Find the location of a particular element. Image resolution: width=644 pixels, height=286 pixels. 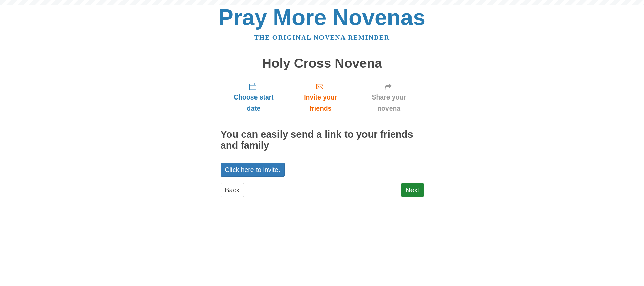

span: Invite your friends is located at coordinates (320, 103).